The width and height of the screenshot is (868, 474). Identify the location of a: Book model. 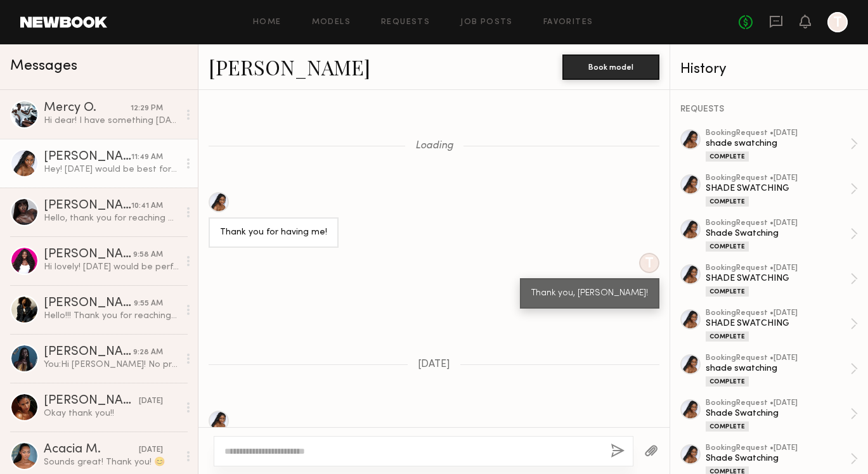
(611, 66).